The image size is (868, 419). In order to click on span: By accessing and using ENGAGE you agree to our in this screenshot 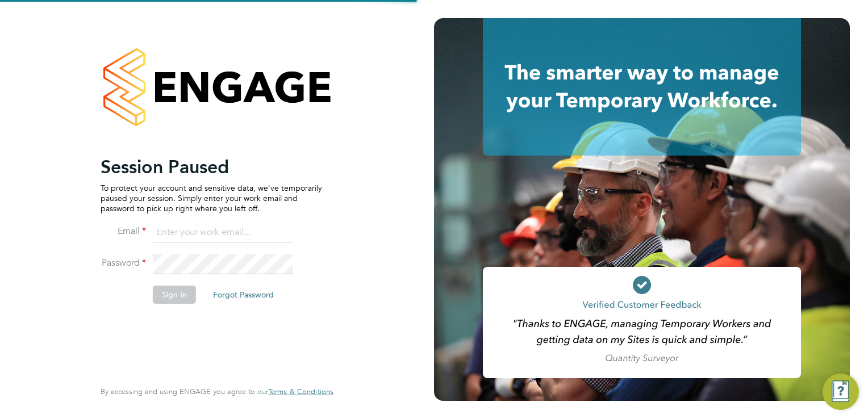, I will do `click(217, 391)`.